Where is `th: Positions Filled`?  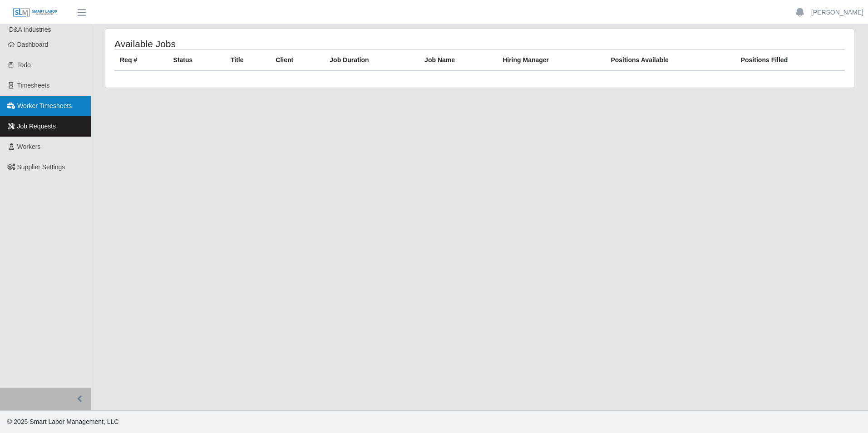 th: Positions Filled is located at coordinates (790, 61).